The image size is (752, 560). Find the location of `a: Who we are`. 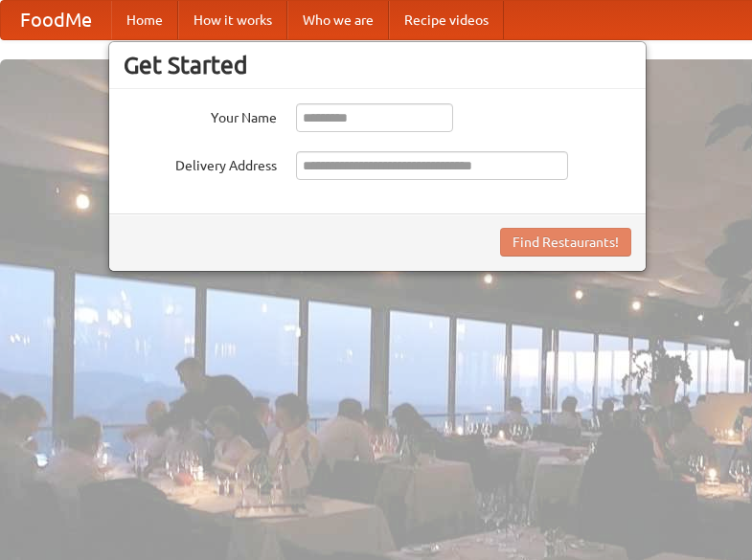

a: Who we are is located at coordinates (338, 21).